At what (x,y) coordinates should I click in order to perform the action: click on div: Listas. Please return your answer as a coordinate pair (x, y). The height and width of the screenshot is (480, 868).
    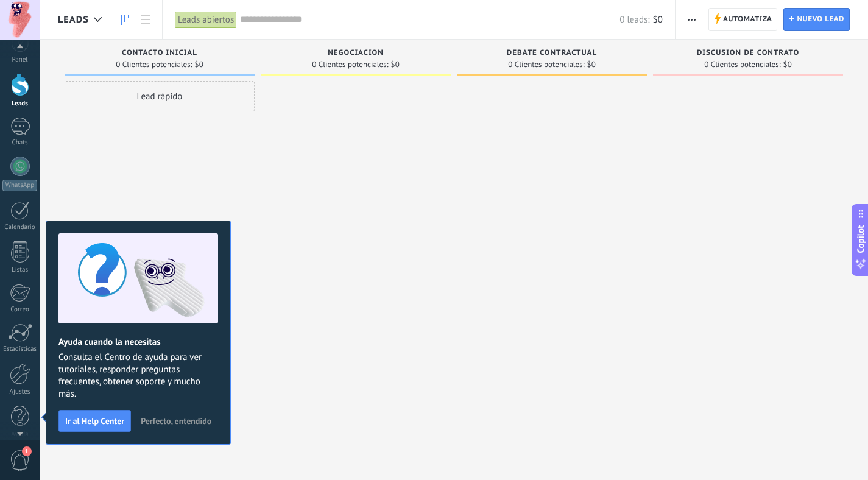
    Looking at the image, I should click on (20, 270).